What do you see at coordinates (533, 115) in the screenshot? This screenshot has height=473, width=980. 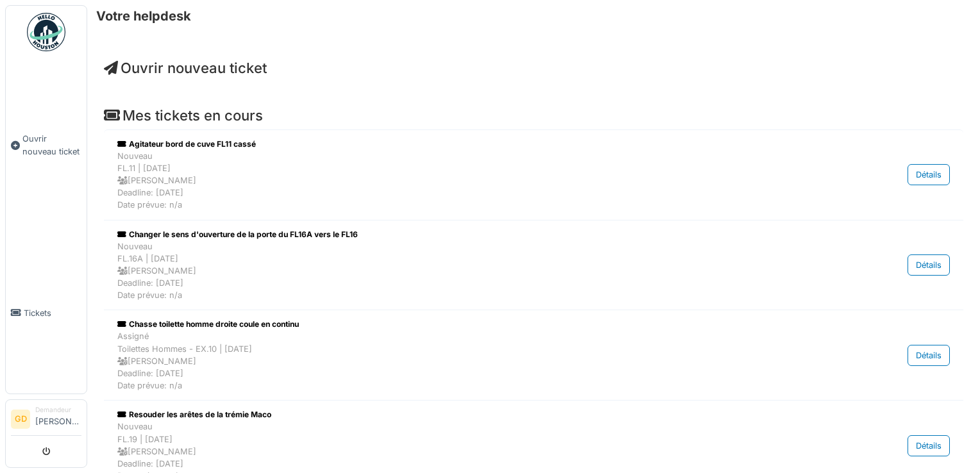 I see `h4: Mes tickets en cours` at bounding box center [533, 115].